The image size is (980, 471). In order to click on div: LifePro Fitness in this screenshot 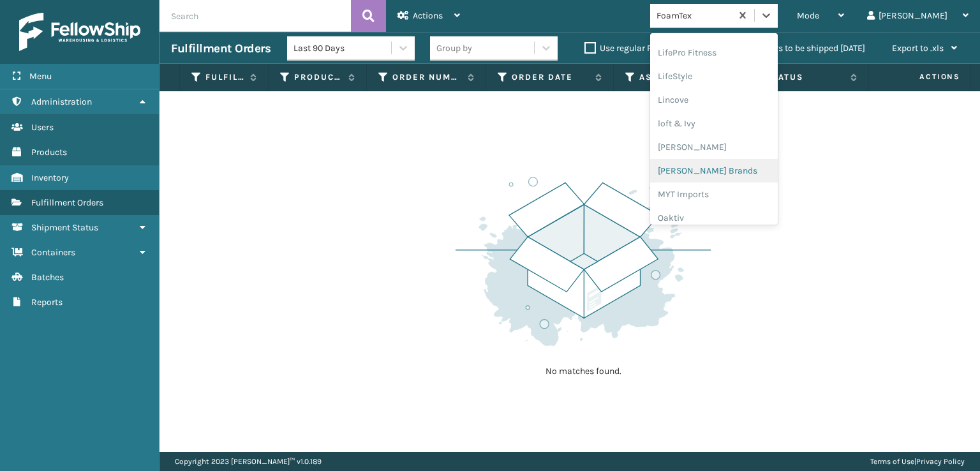, I will do `click(714, 52)`.